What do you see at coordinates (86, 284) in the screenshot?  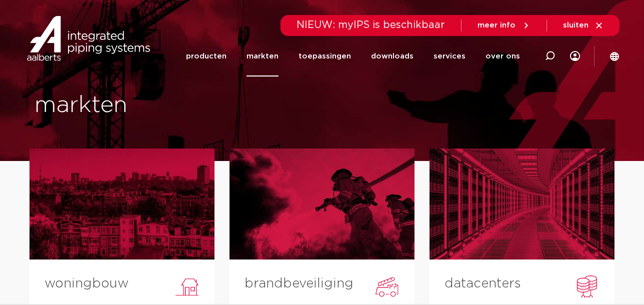 I see `a: woningbouw` at bounding box center [86, 284].